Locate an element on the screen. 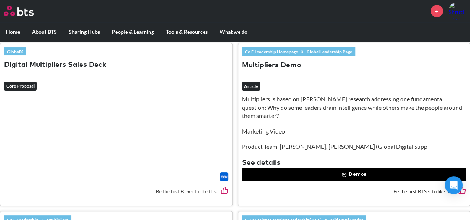  label: What we do is located at coordinates (233, 32).